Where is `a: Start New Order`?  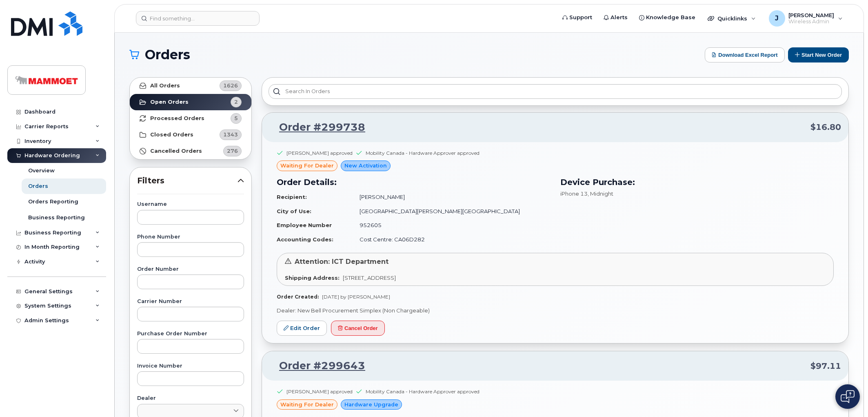
a: Start New Order is located at coordinates (819, 55).